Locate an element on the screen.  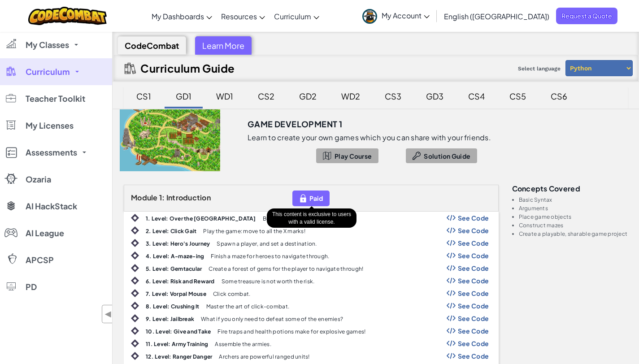
span: Request a Quote is located at coordinates (587, 16).